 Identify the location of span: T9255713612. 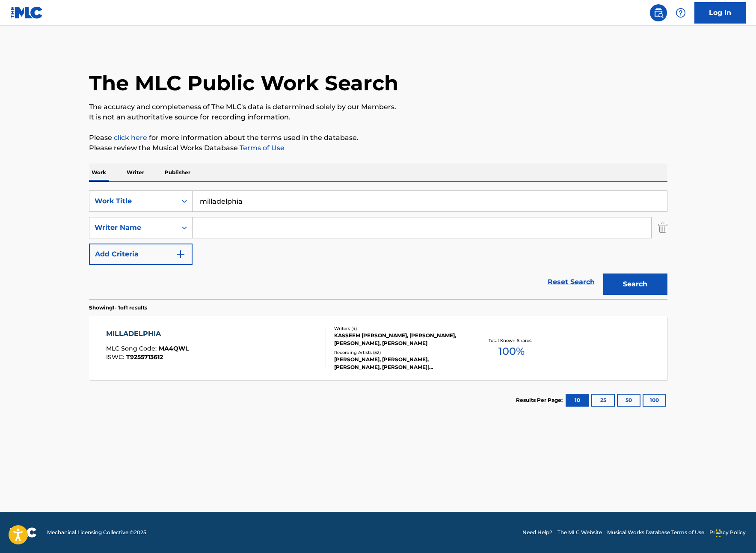
(145, 357).